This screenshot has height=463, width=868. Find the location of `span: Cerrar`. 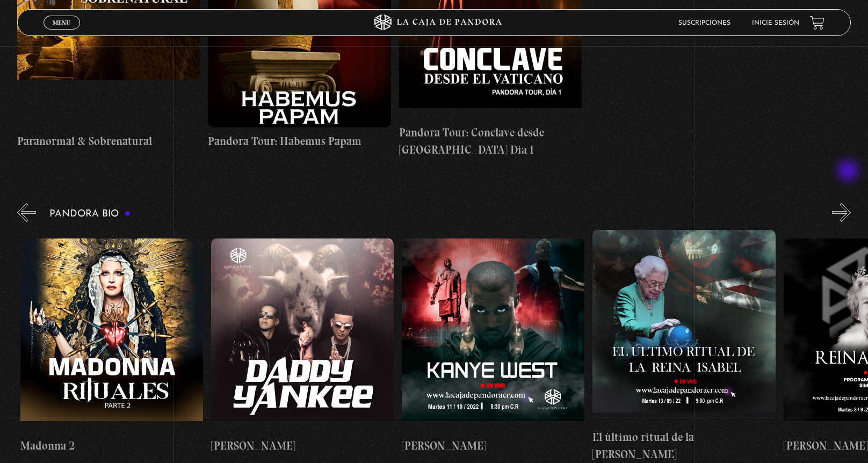

span: Cerrar is located at coordinates (62, 32).